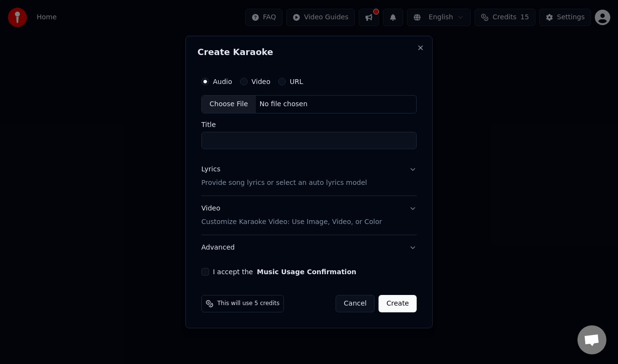 This screenshot has height=364, width=618. Describe the element at coordinates (211, 169) in the screenshot. I see `div: Lyrics` at that location.